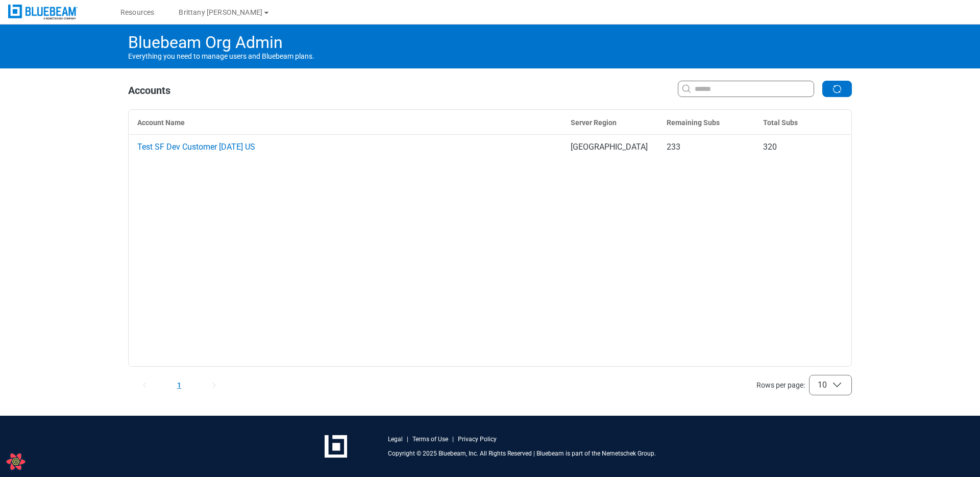 The image size is (980, 477). Describe the element at coordinates (430, 439) in the screenshot. I see `a: Terms of Use` at that location.